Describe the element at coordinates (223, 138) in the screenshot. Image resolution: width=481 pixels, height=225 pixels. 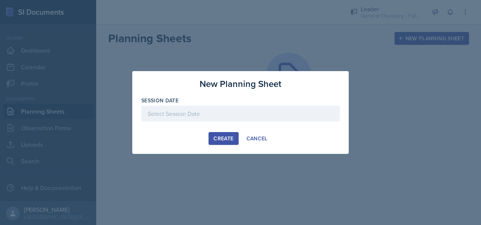
I see `button: Create` at that location.